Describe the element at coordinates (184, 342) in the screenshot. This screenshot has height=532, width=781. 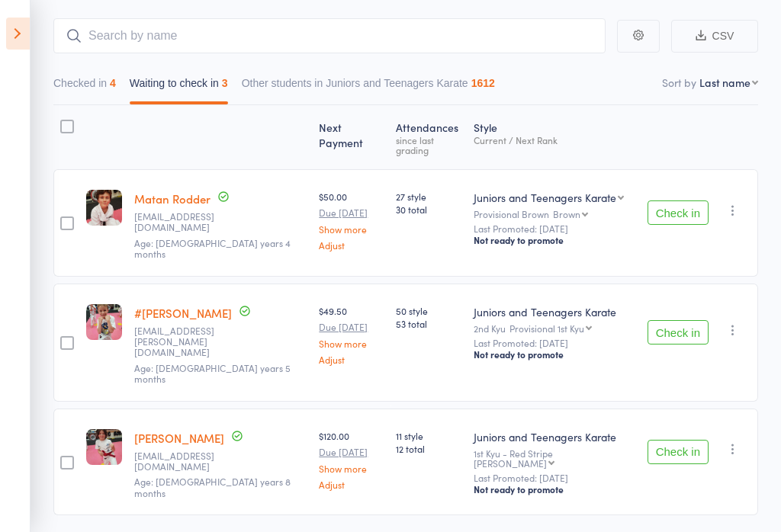
I see `small: rob.simpson@live.com` at that location.